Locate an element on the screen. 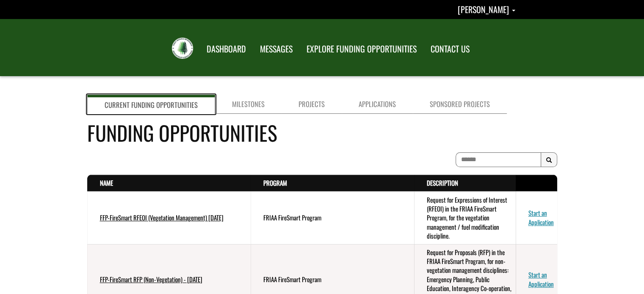  a: Program is located at coordinates (276, 183).